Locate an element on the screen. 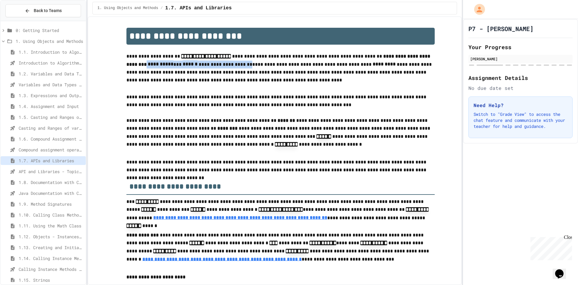 The height and width of the screenshot is (285, 578). span: Introduction to Algorithms, Programming, and Compilers is located at coordinates (51, 63).